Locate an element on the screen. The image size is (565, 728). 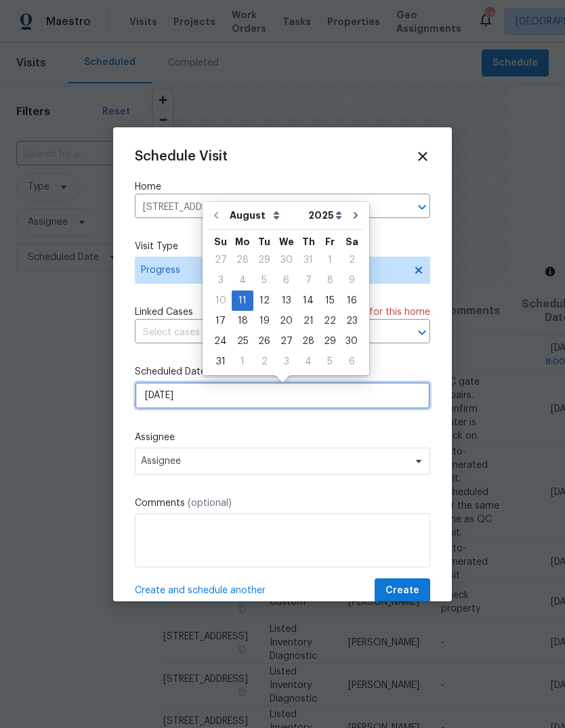
input: M/D/YYYY is located at coordinates (282, 395).